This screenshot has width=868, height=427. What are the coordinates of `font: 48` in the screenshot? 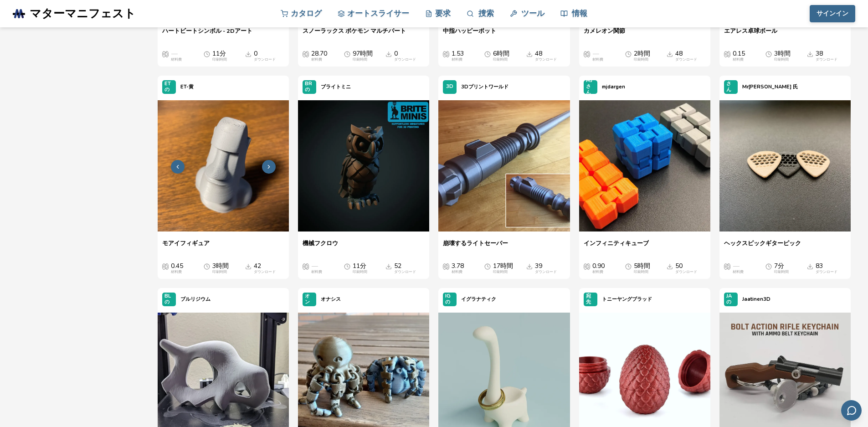 It's located at (538, 54).